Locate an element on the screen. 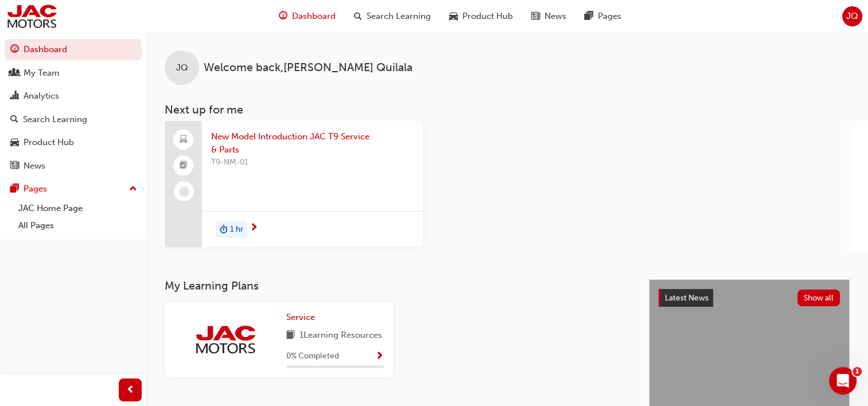  a: JAC Home Page is located at coordinates (78, 208).